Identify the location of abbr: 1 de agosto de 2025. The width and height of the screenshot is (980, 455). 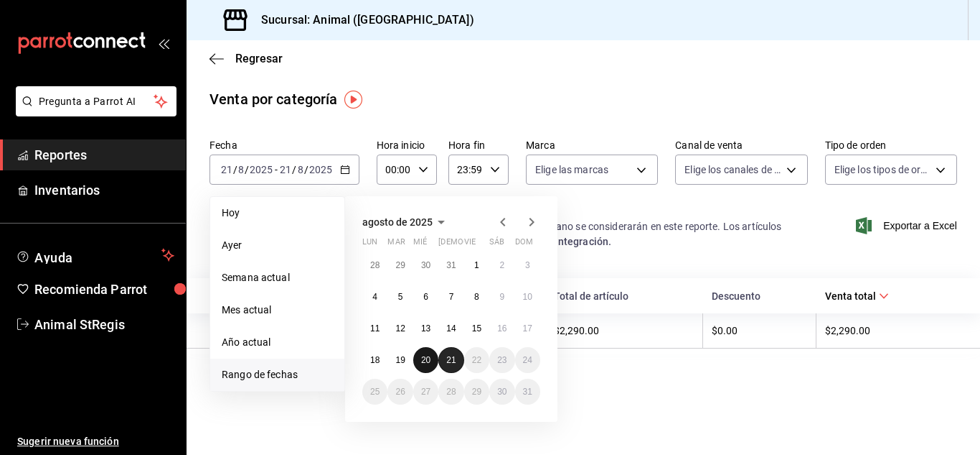
(476, 265).